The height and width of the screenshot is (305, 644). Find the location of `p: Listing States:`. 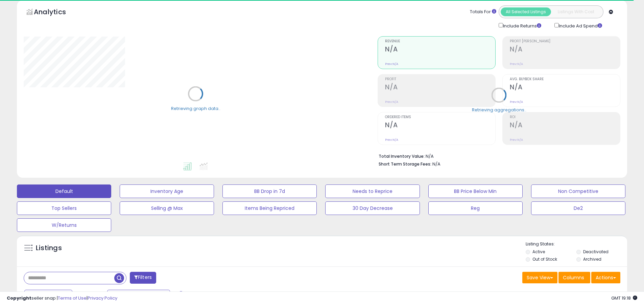

p: Listing States: is located at coordinates (576, 244).